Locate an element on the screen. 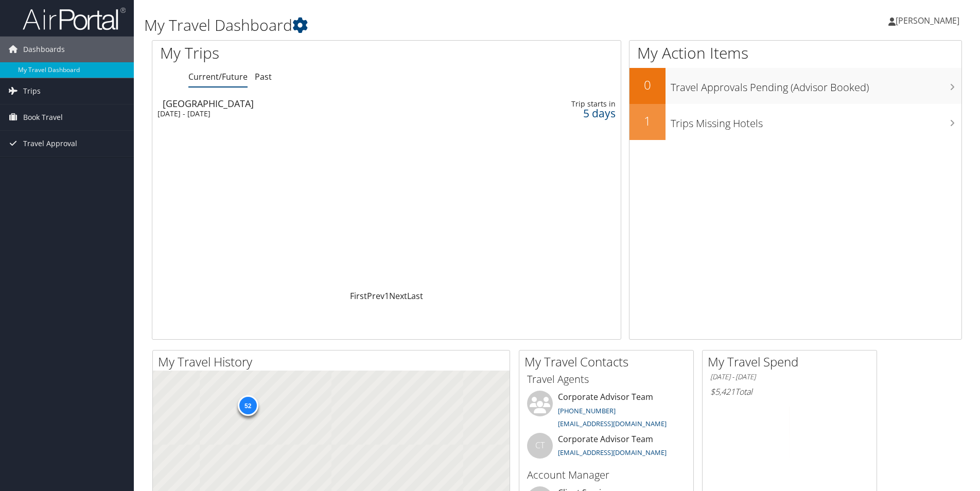 The width and height of the screenshot is (980, 491). h1: My Trips is located at coordinates (289, 53).